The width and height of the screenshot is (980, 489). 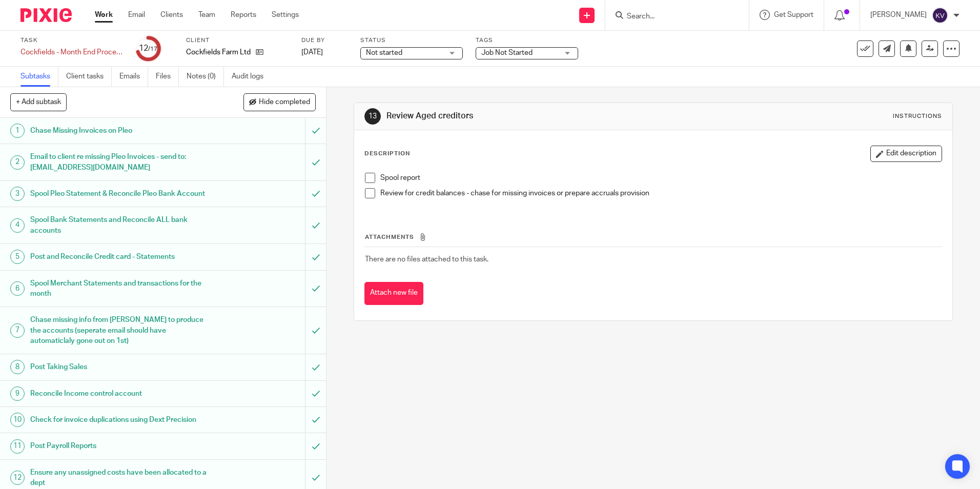 What do you see at coordinates (940, 15) in the screenshot?
I see `img: svg%3E` at bounding box center [940, 15].